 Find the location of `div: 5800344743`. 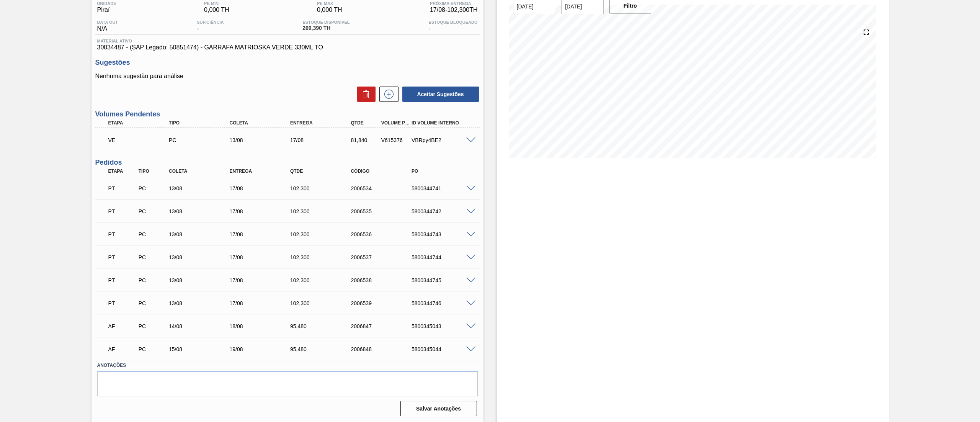

div: 5800344743 is located at coordinates (444, 234).